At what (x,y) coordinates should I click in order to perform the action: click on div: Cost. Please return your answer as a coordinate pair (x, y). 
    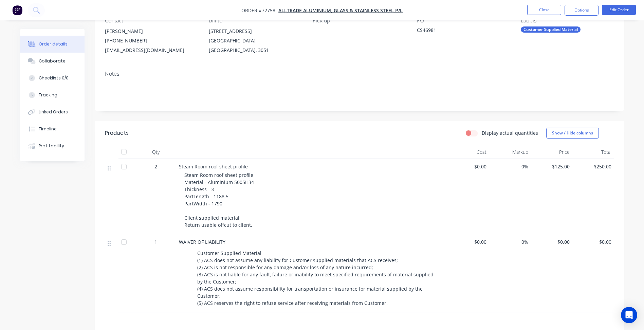
    Looking at the image, I should click on (469, 152).